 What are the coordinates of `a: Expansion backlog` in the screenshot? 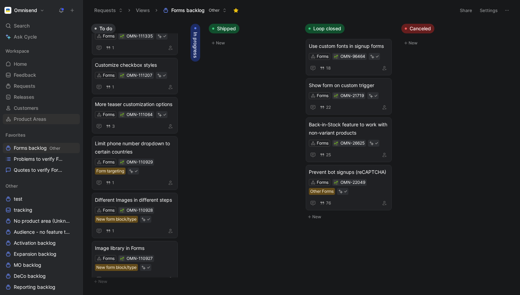 It's located at (41, 254).